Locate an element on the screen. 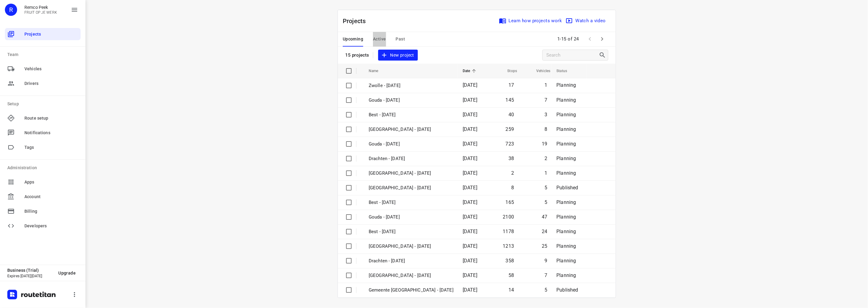 The image size is (868, 308). input: Search projects is located at coordinates (573, 55).